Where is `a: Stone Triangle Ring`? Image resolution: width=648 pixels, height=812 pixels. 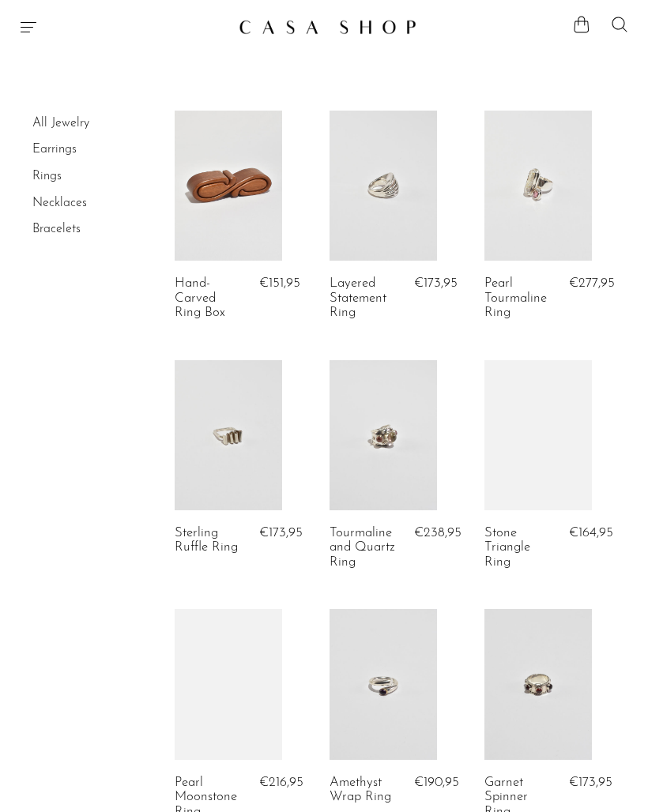 a: Stone Triangle Ring is located at coordinates (517, 547).